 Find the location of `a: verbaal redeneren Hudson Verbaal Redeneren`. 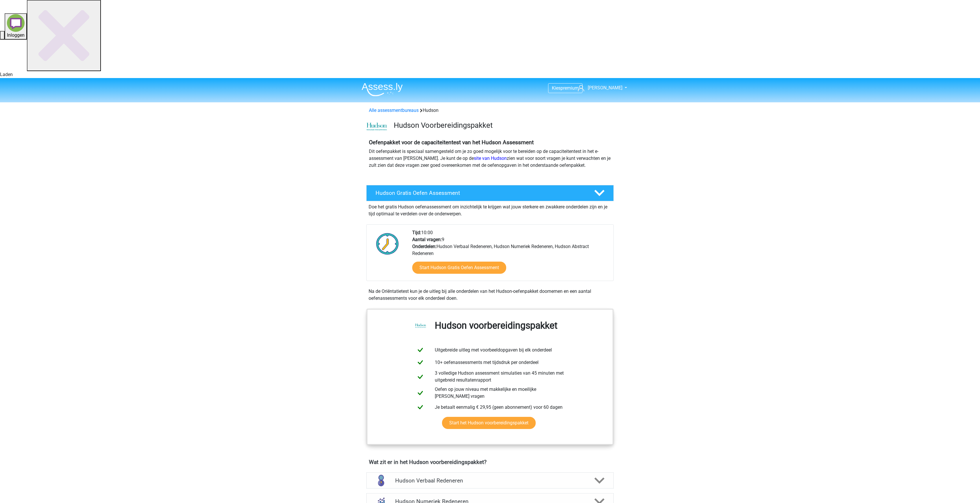

a: verbaal redeneren Hudson Verbaal Redeneren is located at coordinates (490, 481).